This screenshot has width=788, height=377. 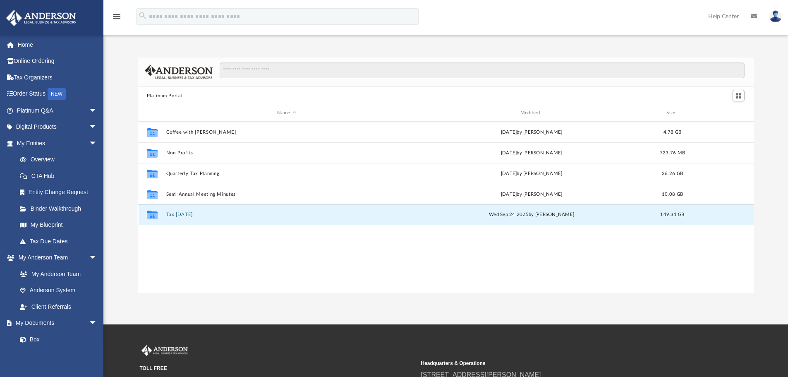 I want to click on small: Headquarters & Operations, so click(x=559, y=363).